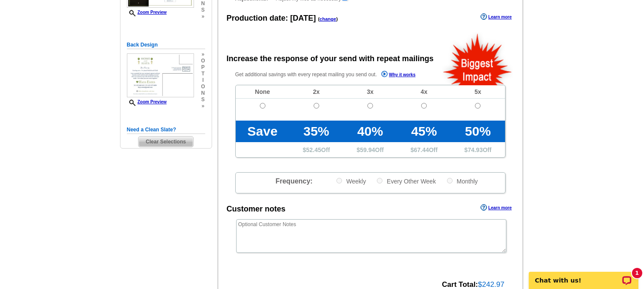  Describe the element at coordinates (339, 181) in the screenshot. I see `input: Weekly` at that location.